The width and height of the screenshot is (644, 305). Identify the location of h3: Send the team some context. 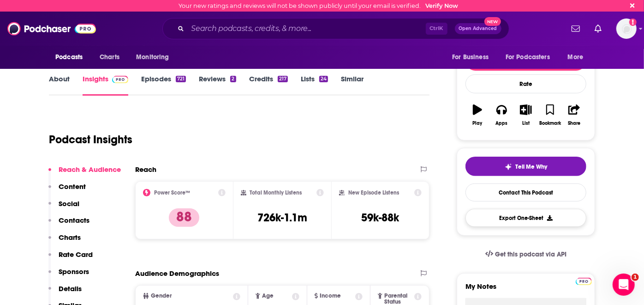
(92, 115).